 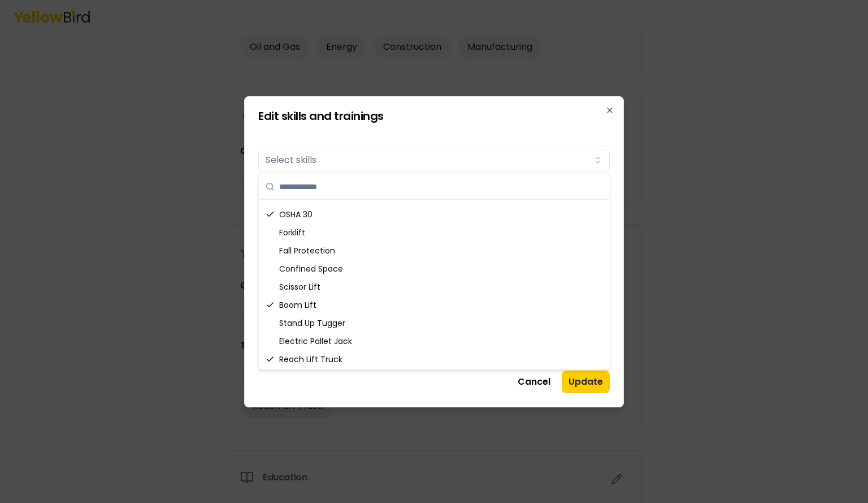 What do you see at coordinates (434, 251) in the screenshot?
I see `div: Fall Protection` at bounding box center [434, 251].